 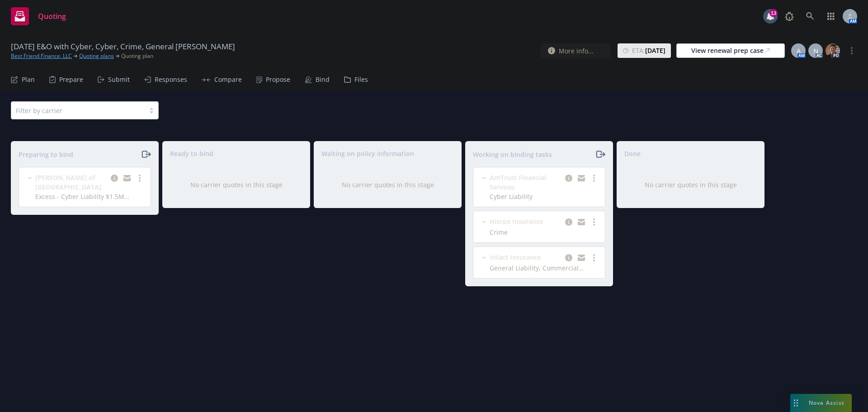 I want to click on span: A, so click(x=799, y=51).